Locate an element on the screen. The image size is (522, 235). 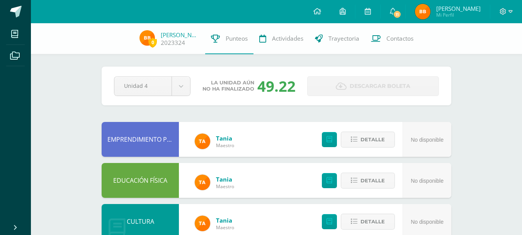
span: 11 is located at coordinates (398, 14).